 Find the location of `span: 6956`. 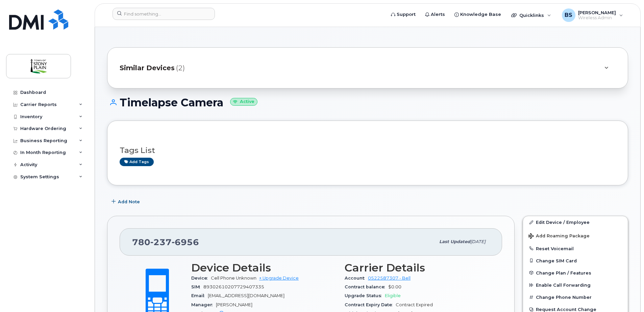

span: 6956 is located at coordinates (186, 242).